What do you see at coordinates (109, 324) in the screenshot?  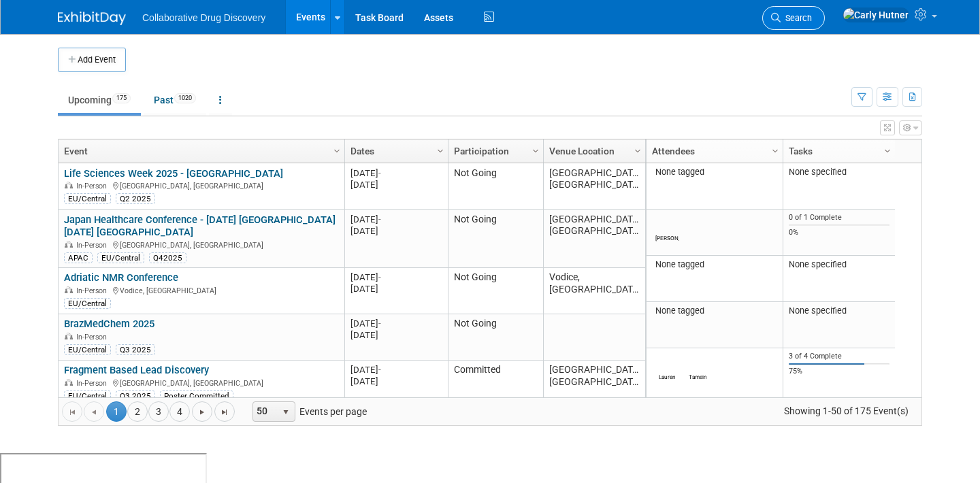 I see `a: BrazMedChem 2025` at bounding box center [109, 324].